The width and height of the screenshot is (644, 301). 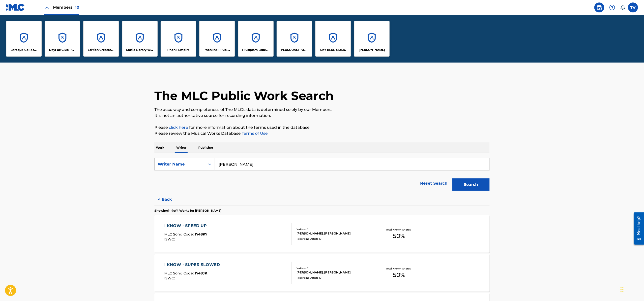 What do you see at coordinates (77, 7) in the screenshot?
I see `span: 10` at bounding box center [77, 7].